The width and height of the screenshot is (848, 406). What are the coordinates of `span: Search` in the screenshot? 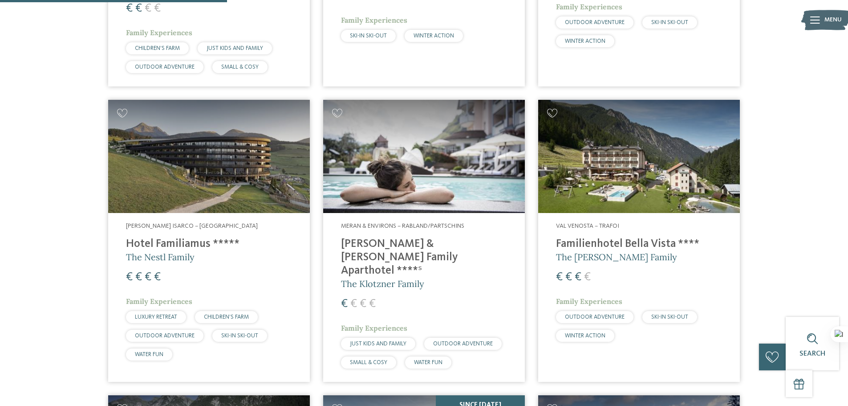 It's located at (813, 354).